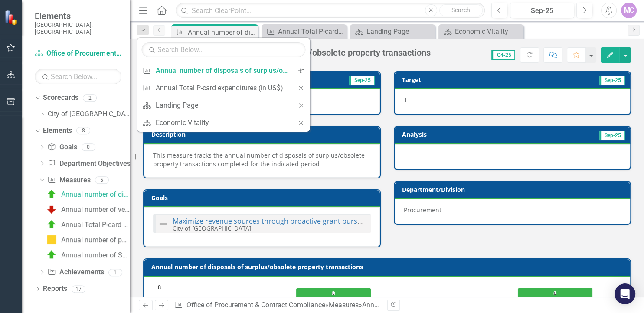  Describe the element at coordinates (263, 134) in the screenshot. I see `h3: Description` at that location.